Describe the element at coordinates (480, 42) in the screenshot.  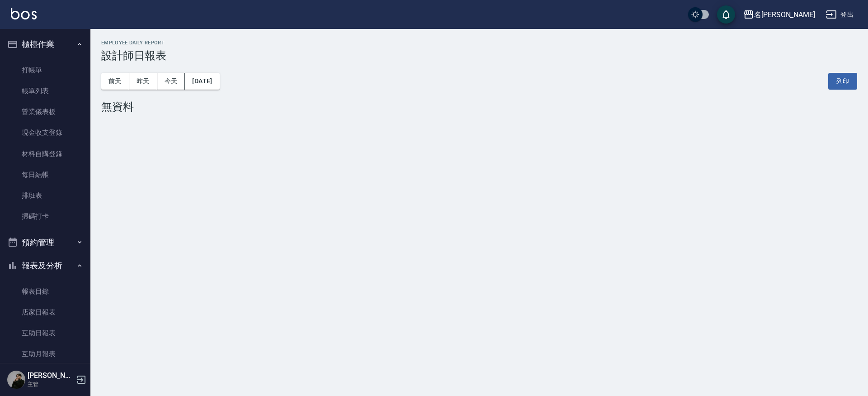
I see `h2: Employee Daily Report` at that location.